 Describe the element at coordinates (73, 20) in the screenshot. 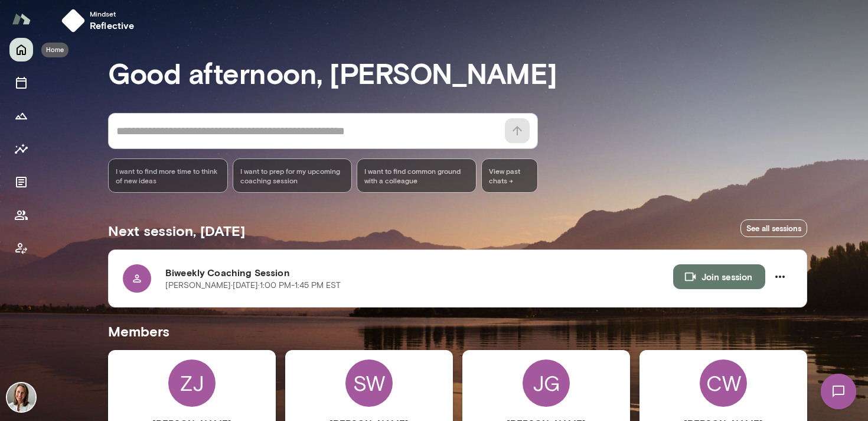

I see `img: mindset` at that location.